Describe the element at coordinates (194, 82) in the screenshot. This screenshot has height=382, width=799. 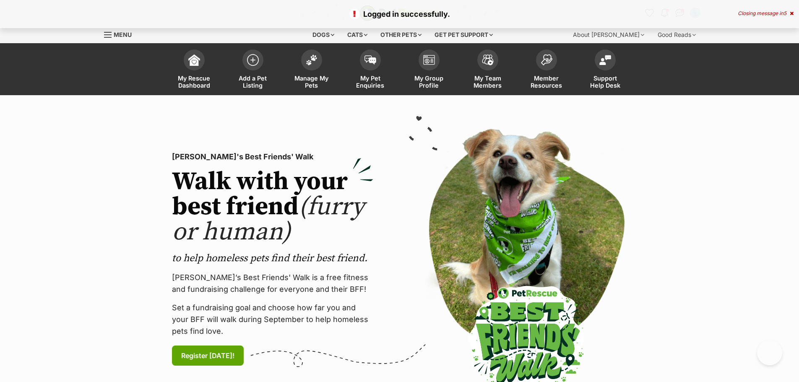
I see `span: My Rescue Dashboard` at that location.